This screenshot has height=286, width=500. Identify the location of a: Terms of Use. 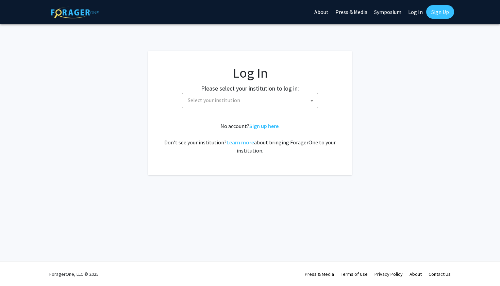
(354, 274).